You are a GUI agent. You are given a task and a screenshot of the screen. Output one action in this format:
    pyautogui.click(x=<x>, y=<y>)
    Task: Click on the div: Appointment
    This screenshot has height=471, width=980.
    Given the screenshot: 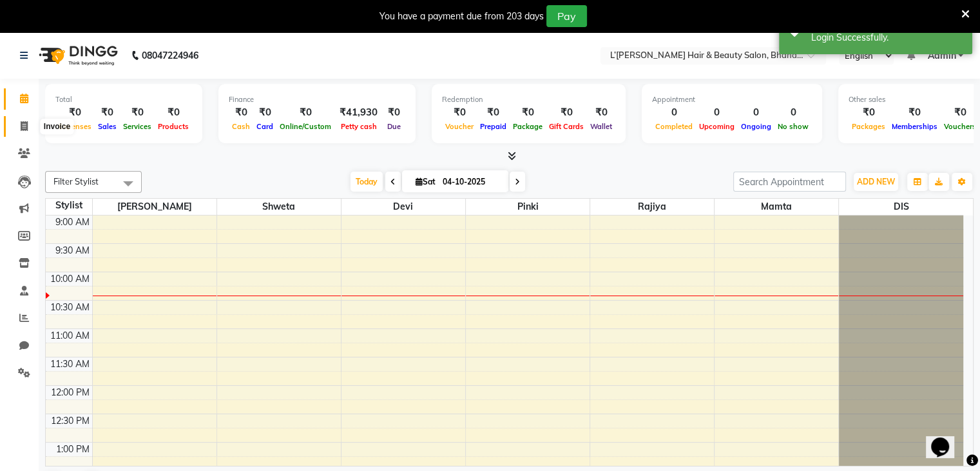 What is the action you would take?
    pyautogui.click(x=732, y=99)
    